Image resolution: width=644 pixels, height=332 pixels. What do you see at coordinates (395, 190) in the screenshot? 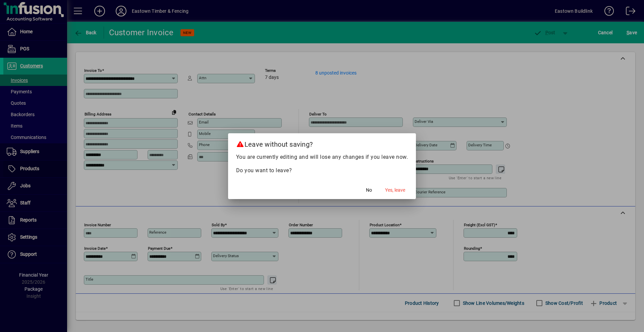
I see `span: Yes, leave` at bounding box center [395, 190].